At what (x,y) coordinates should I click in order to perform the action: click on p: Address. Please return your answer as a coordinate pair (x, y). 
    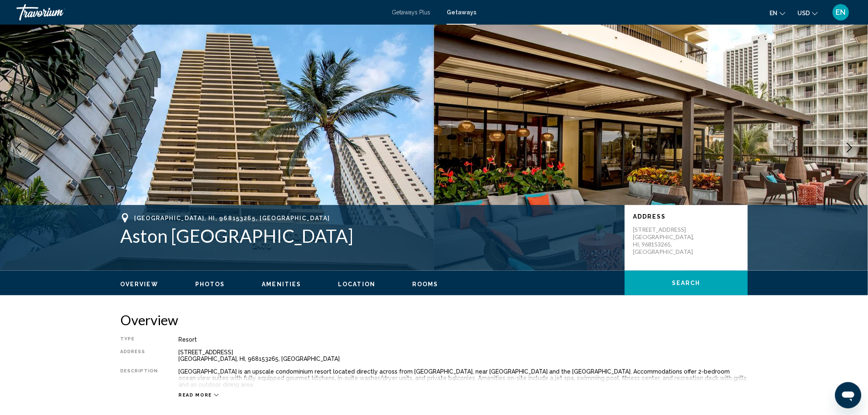
    Looking at the image, I should click on (686, 217).